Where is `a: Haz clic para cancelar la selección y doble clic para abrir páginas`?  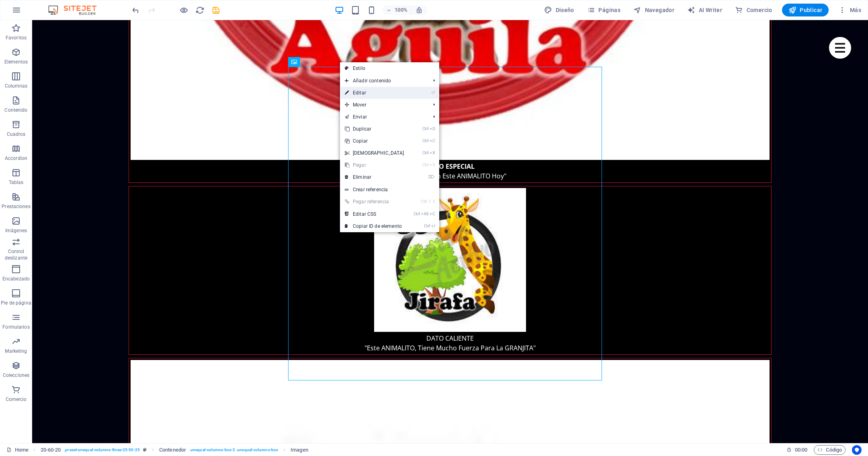 a: Haz clic para cancelar la selección y doble clic para abrir páginas is located at coordinates (17, 450).